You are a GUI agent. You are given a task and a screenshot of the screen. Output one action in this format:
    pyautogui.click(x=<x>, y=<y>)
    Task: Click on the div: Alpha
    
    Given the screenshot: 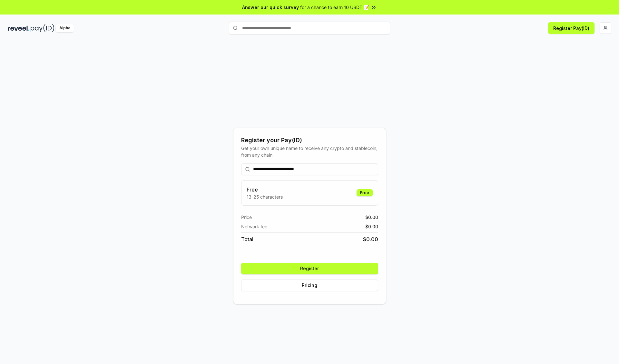 What is the action you would take?
    pyautogui.click(x=65, y=28)
    